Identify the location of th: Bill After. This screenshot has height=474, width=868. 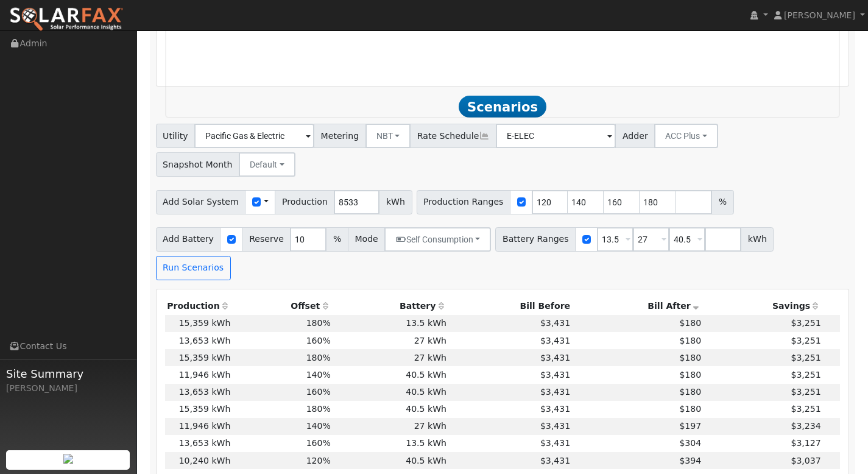
(638, 306).